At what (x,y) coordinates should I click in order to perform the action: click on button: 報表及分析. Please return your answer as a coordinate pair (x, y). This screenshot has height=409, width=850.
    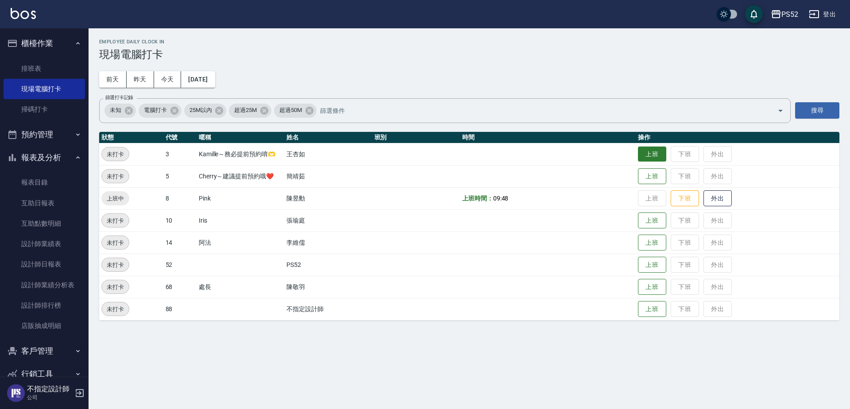
    Looking at the image, I should click on (44, 158).